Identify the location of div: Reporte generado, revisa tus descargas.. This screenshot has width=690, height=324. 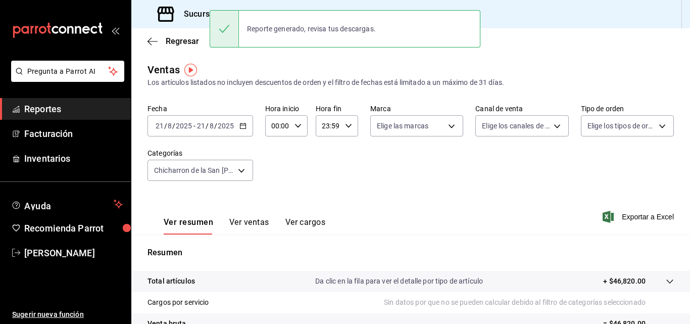
(311, 29).